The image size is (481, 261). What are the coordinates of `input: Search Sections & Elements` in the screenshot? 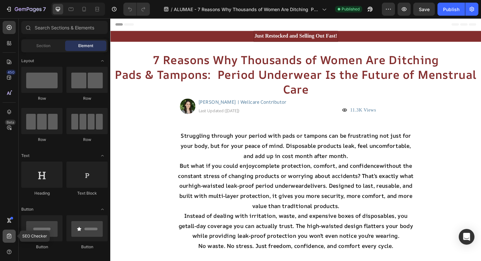 It's located at (64, 27).